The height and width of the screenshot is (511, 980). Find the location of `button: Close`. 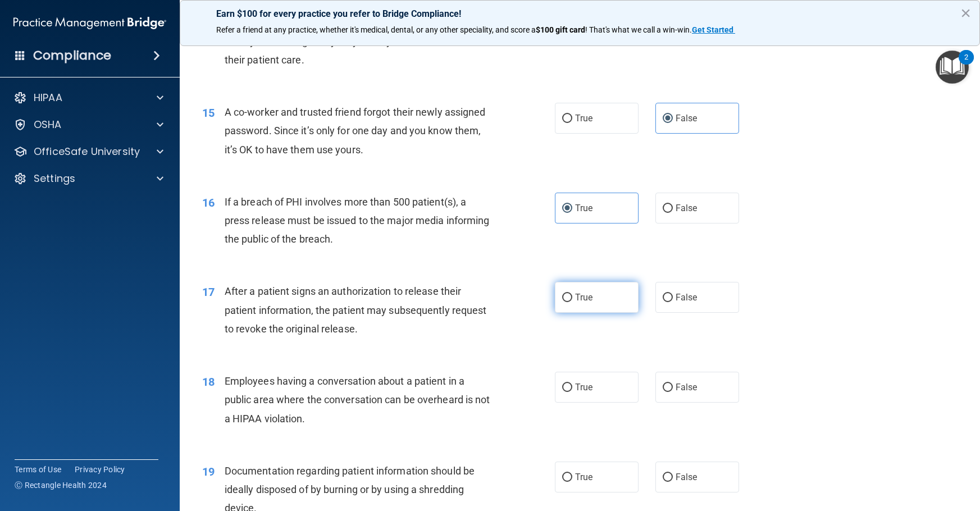

button: Close is located at coordinates (965, 13).